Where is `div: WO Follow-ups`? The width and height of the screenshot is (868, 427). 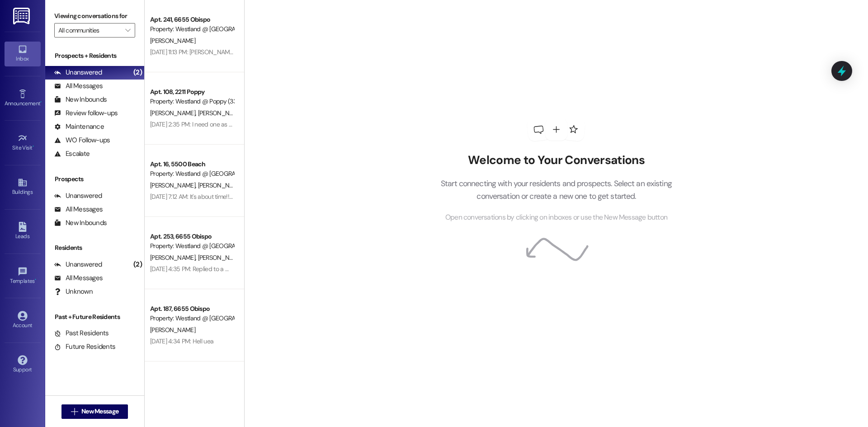
div: WO Follow-ups is located at coordinates (82, 140).